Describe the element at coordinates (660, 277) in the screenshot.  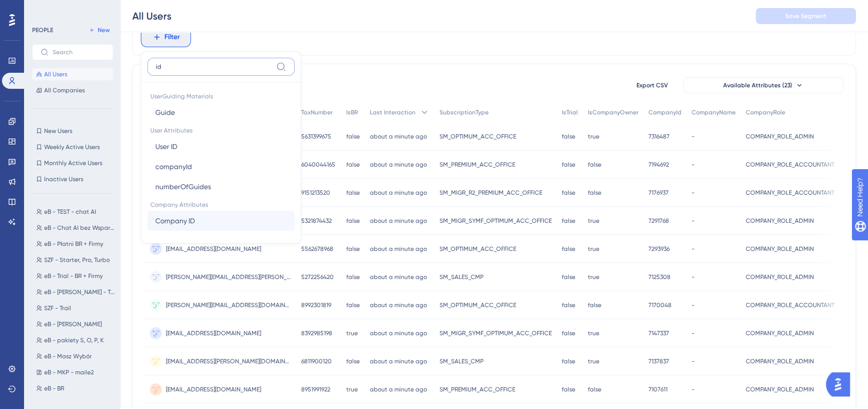
I see `span: 7125308` at that location.